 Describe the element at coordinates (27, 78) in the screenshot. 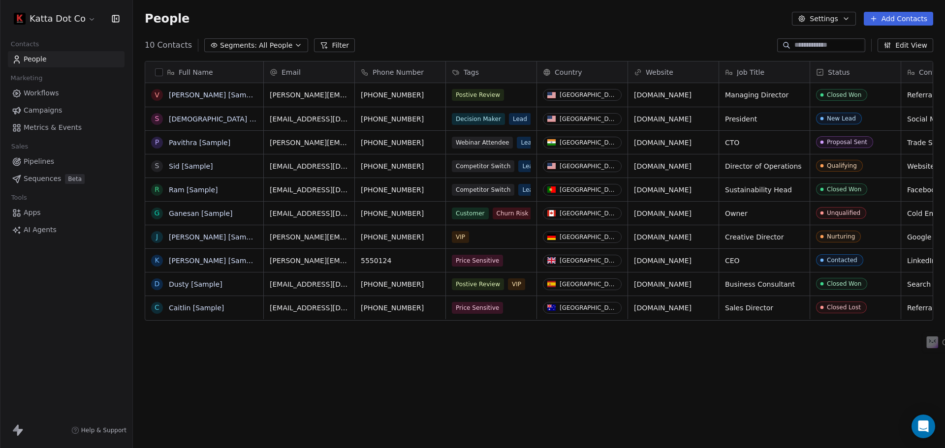

I see `span: Marketing` at that location.